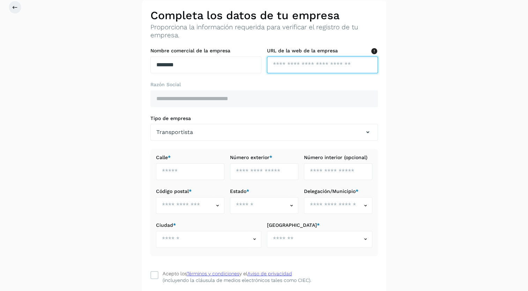  What do you see at coordinates (264, 158) in the screenshot?
I see `label: Número exterior` at bounding box center [264, 158].